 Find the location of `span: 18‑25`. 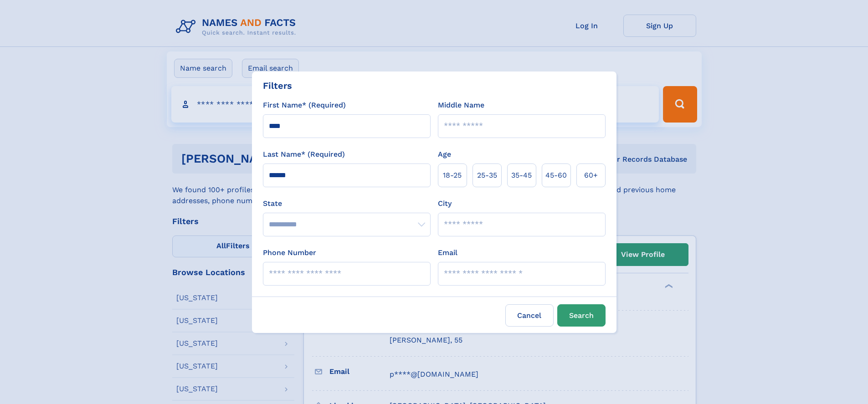

span: 18‑25 is located at coordinates (452, 175).